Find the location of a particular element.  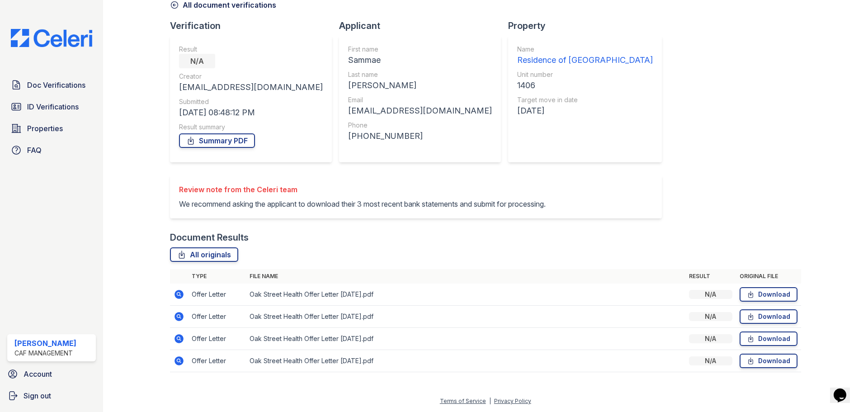

div: Name is located at coordinates (585, 50).